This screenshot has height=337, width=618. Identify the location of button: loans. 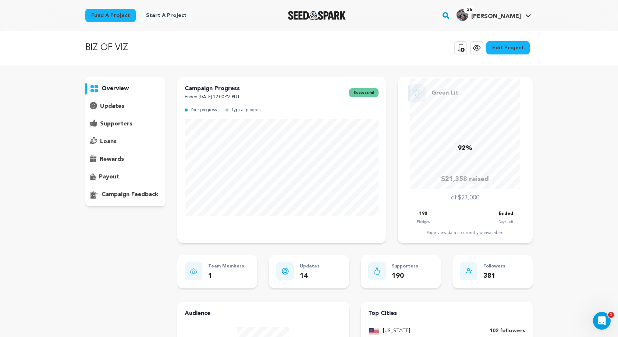
(125, 142).